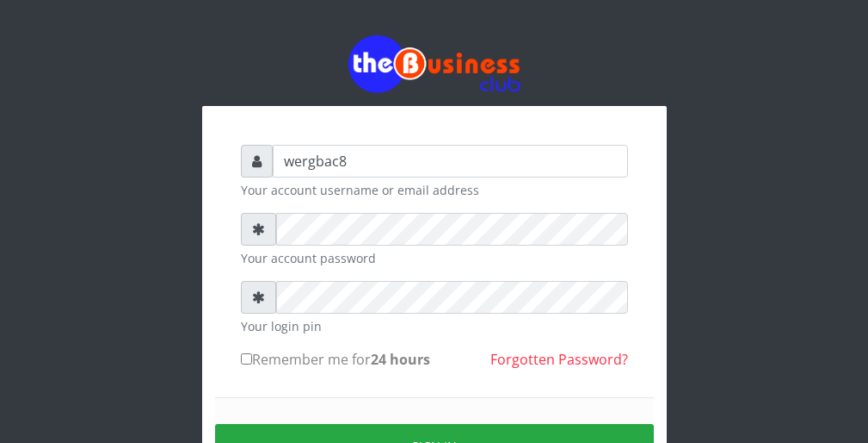  What do you see at coordinates (246, 358) in the screenshot?
I see `input: Remember me for24 hours` at bounding box center [246, 358].